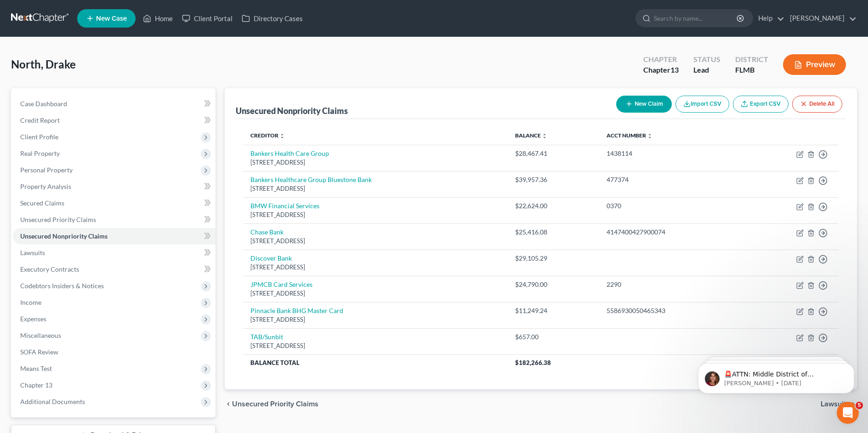 This screenshot has height=433, width=868. I want to click on a: Bankers Healthcare Group Bluestone Bank, so click(311, 179).